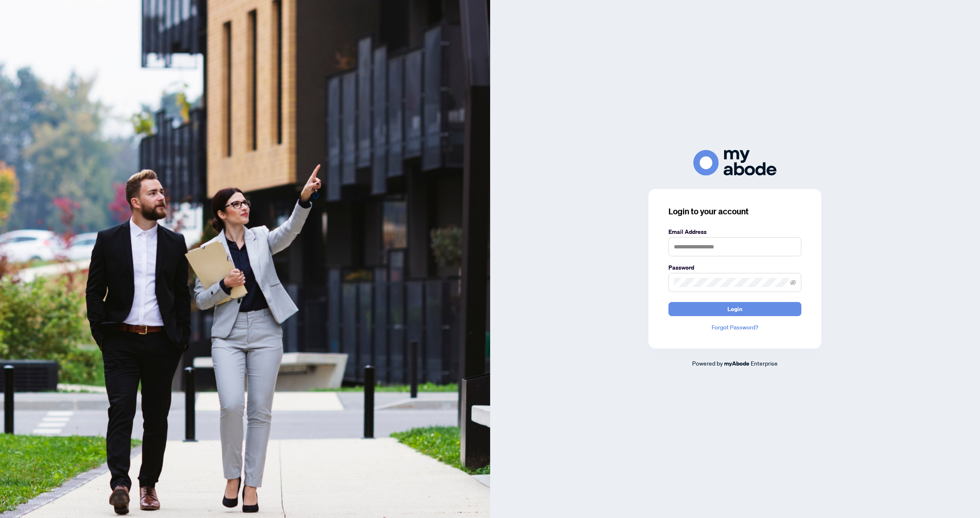 This screenshot has height=518, width=980. What do you see at coordinates (707, 363) in the screenshot?
I see `span: Powered by` at bounding box center [707, 363].